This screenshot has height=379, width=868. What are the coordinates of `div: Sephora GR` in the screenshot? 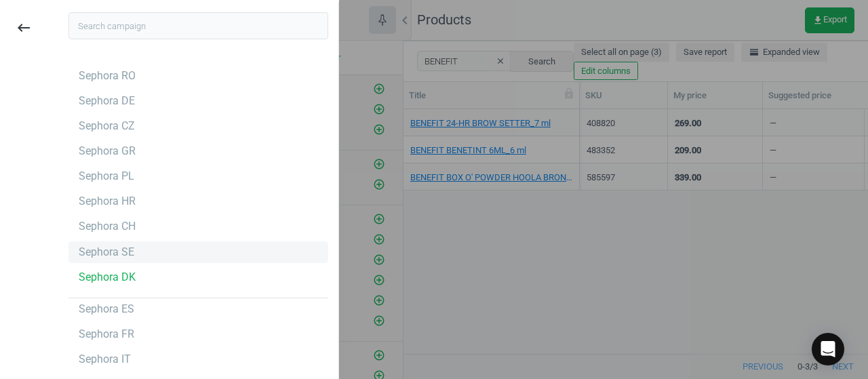 It's located at (107, 151).